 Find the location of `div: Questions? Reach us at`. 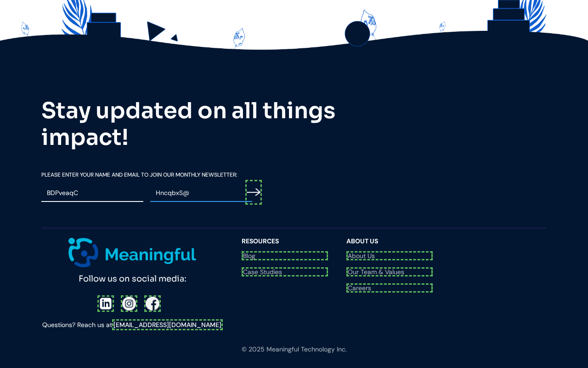

div: Questions? Reach us at is located at coordinates (132, 325).